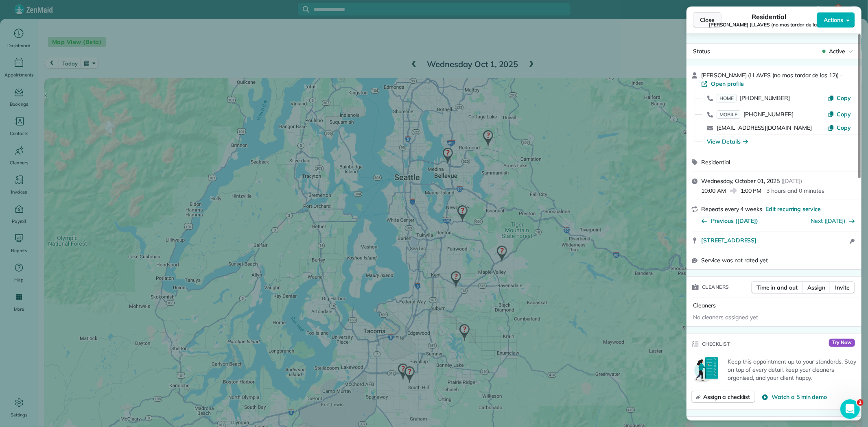 This screenshot has height=427, width=868. Describe the element at coordinates (726, 317) in the screenshot. I see `span: No cleaners assigned yet` at that location.